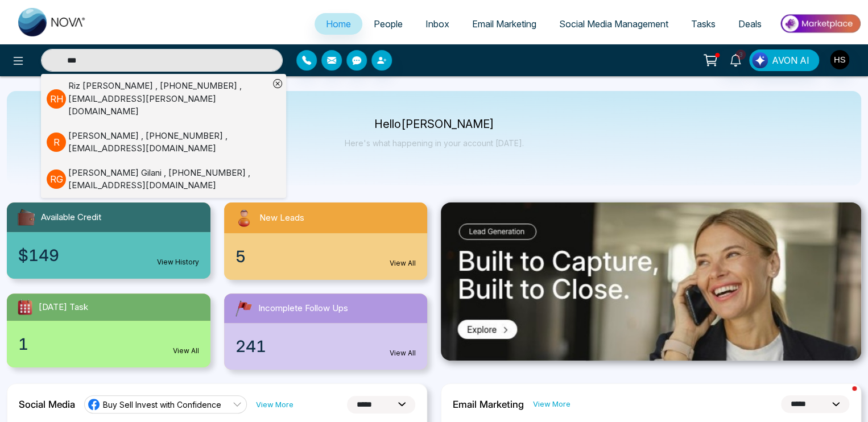 This screenshot has height=422, width=868. Describe the element at coordinates (388, 24) in the screenshot. I see `a: People` at that location.